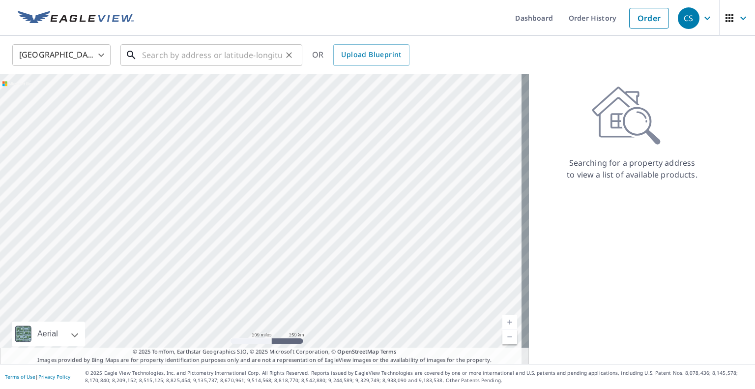 The image size is (755, 389). I want to click on a: Terms of Use, so click(20, 377).